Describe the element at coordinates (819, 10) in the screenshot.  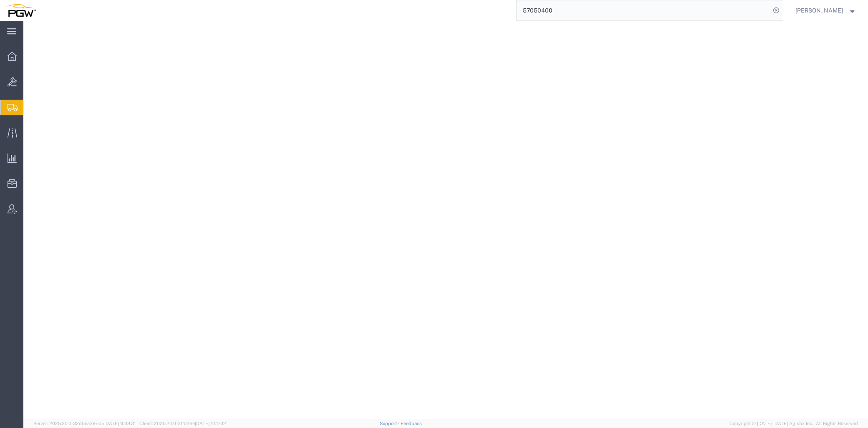
I see `span: Jesse Dawson` at that location.